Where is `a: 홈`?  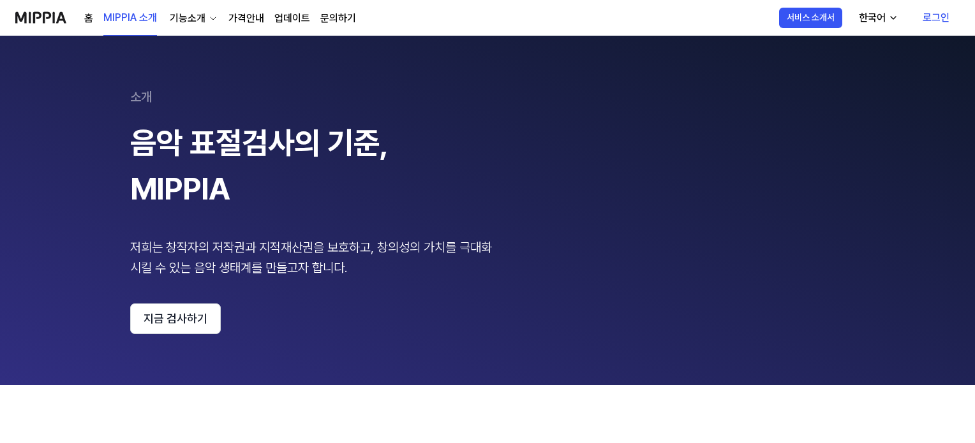
a: 홈 is located at coordinates (89, 18).